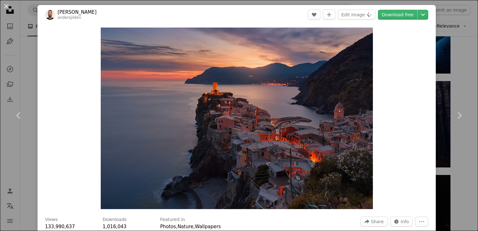 The height and width of the screenshot is (231, 478). Describe the element at coordinates (460, 116) in the screenshot. I see `a: Next` at that location.